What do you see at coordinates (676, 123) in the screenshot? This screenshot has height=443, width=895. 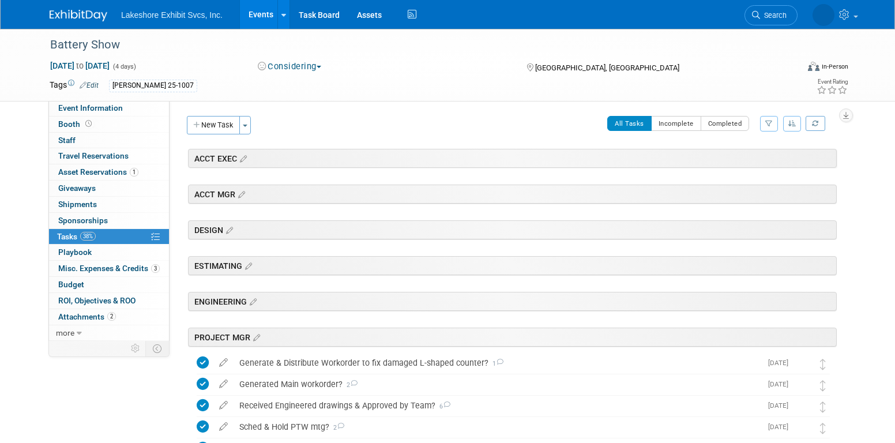 I see `button: Incomplete` at bounding box center [676, 123].